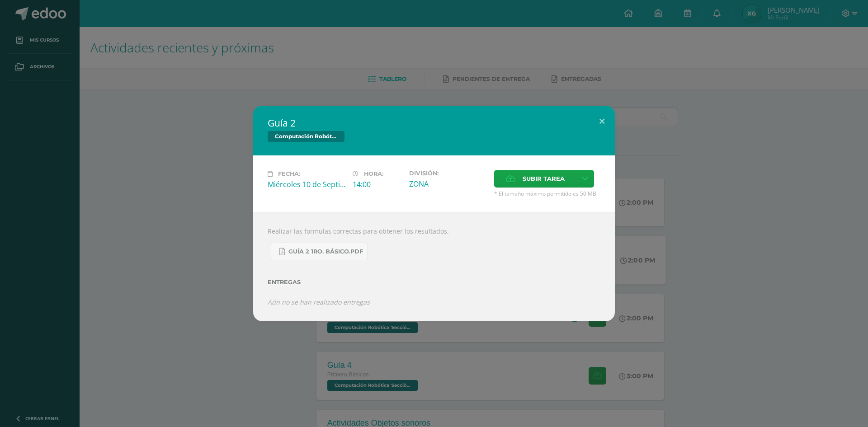  Describe the element at coordinates (373, 174) in the screenshot. I see `span: Hora:` at that location.